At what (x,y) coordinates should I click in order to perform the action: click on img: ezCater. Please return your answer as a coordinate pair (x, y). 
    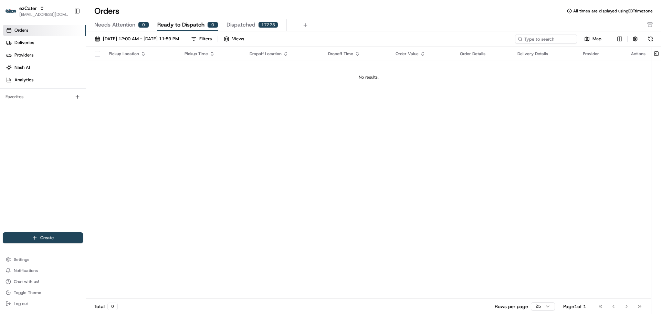
    Looking at the image, I should click on (11, 11).